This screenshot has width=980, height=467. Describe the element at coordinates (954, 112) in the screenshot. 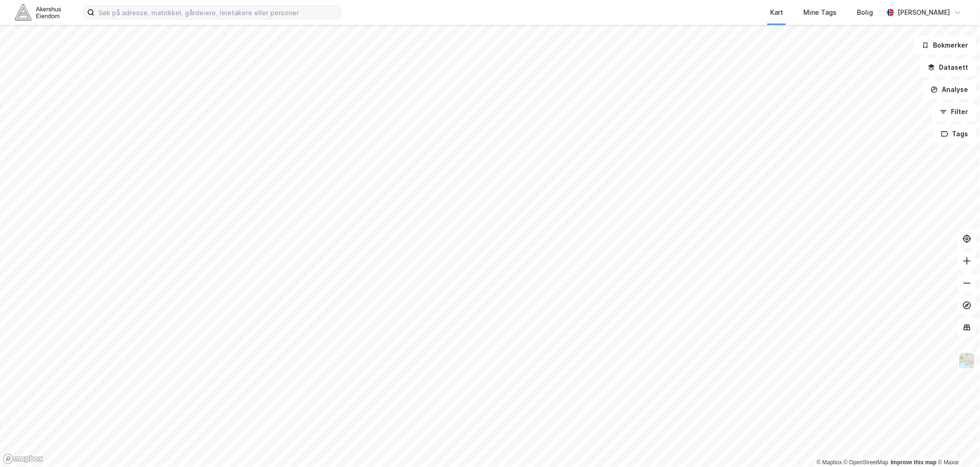

I see `button: Filter` at that location.